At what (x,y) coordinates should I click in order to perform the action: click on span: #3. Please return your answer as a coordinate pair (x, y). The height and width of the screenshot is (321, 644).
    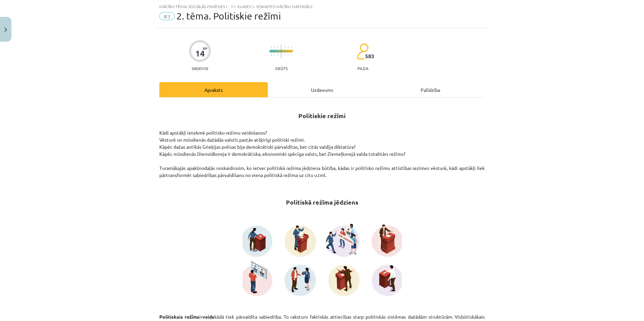
    Looking at the image, I should click on (167, 16).